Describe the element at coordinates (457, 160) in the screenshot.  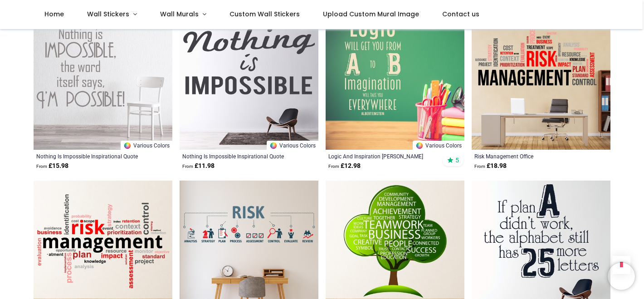
I see `span: 5` at that location.